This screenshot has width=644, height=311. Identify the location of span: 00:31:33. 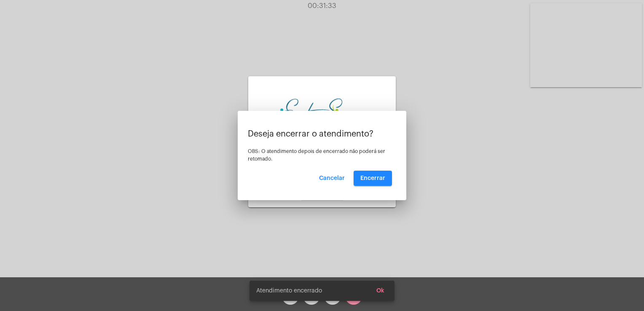
(322, 6).